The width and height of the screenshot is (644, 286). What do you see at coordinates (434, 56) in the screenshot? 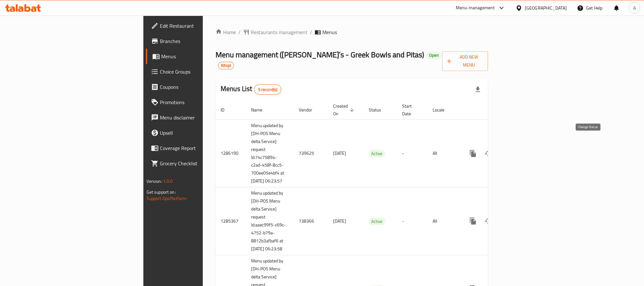
I see `div: Open` at bounding box center [434, 56].